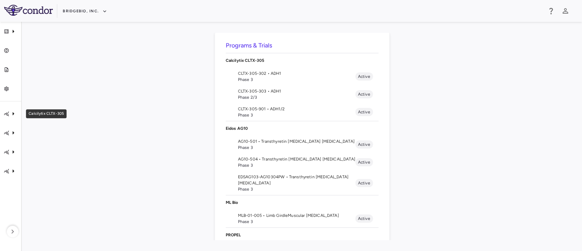 Image resolution: width=582 pixels, height=251 pixels. I want to click on li: CLTX-305-302 • ADH1Phase 3Active, so click(302, 76).